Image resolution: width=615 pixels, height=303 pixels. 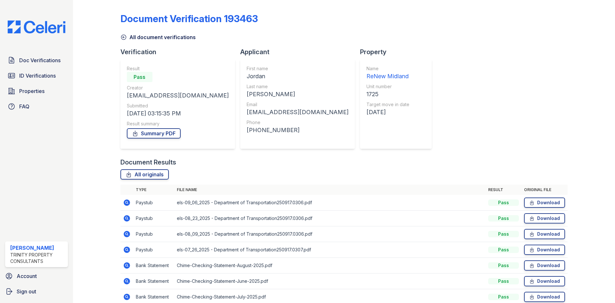 What do you see at coordinates (37, 276) in the screenshot?
I see `a: Account` at bounding box center [37, 276].